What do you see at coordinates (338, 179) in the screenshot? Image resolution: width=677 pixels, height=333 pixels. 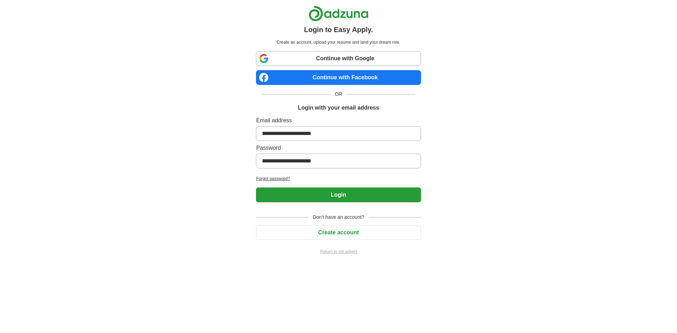 I see `a: Forgot password?` at bounding box center [338, 179].